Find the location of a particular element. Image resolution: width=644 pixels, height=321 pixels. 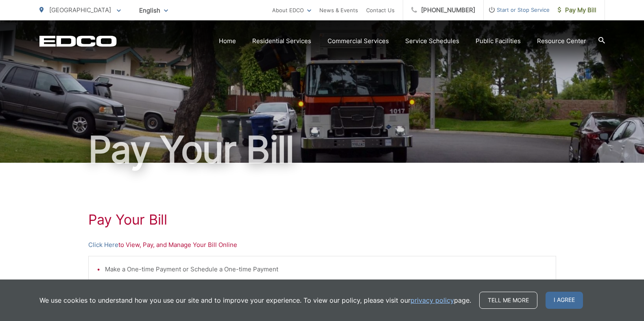

span: Pay My Bill is located at coordinates (577, 10).